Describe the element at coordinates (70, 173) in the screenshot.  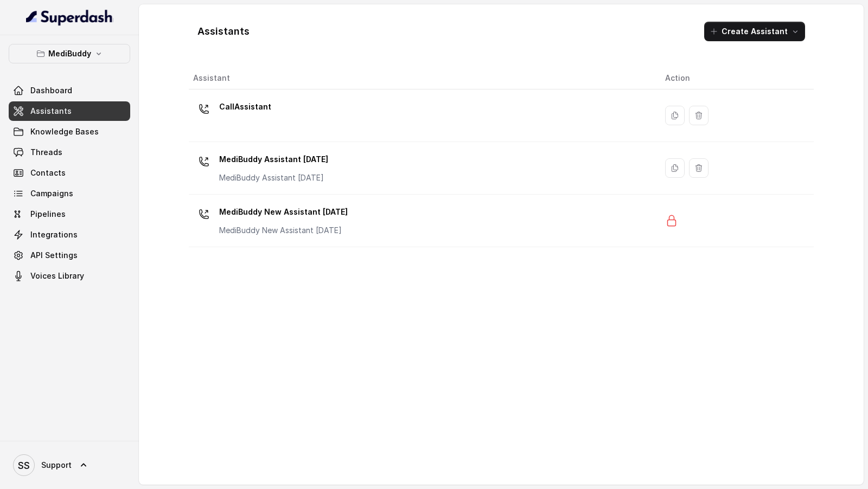
I see `a: Contacts` at that location.